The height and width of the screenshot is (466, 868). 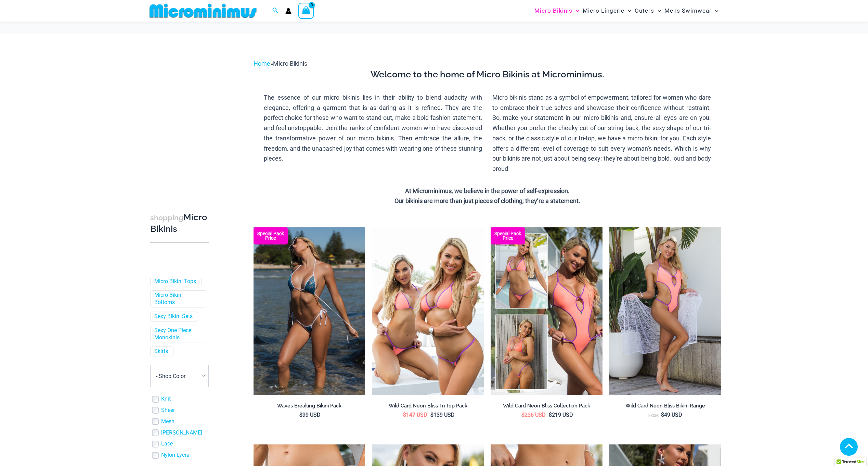 I want to click on span: Micro Lingerie, so click(x=603, y=11).